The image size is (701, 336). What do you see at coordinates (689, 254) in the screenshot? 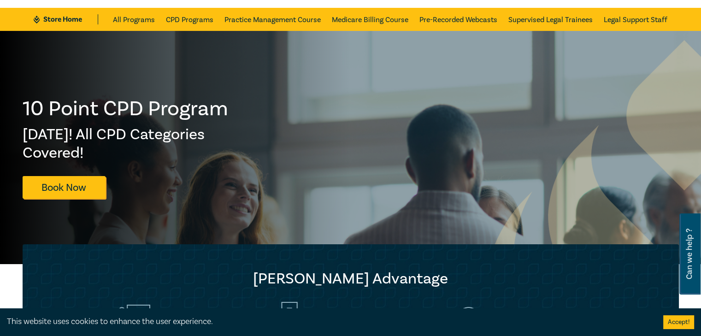
I see `span: Can we help ?` at bounding box center [689, 254].